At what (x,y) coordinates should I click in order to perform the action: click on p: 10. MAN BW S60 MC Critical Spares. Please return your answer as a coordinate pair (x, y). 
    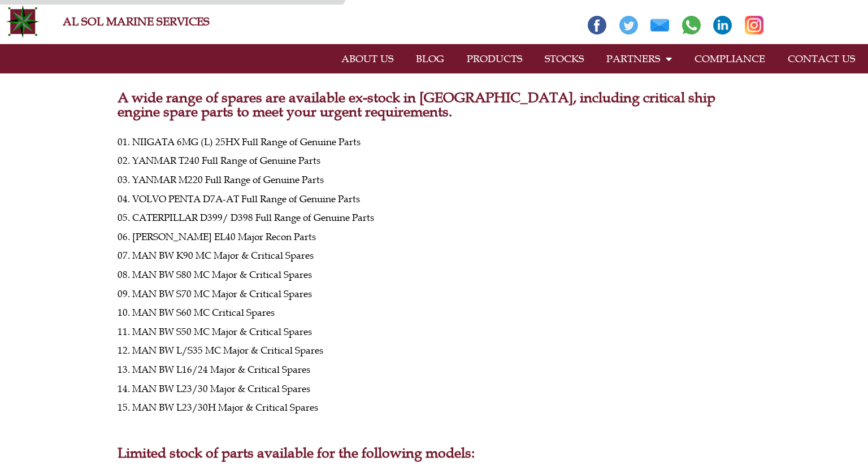
    Looking at the image, I should click on (434, 313).